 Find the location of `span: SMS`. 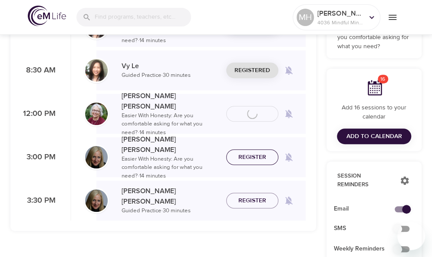

span: SMS is located at coordinates (367, 228).